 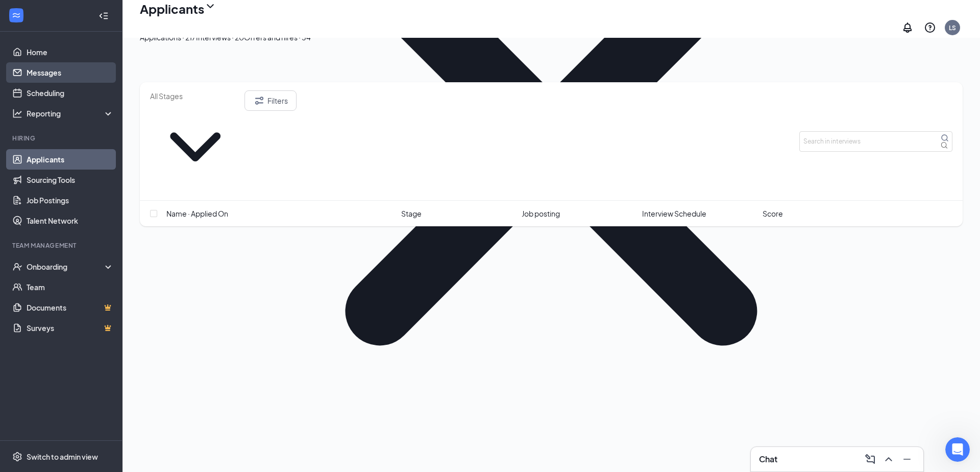 What do you see at coordinates (773, 214) in the screenshot?
I see `span: Score` at bounding box center [773, 214].